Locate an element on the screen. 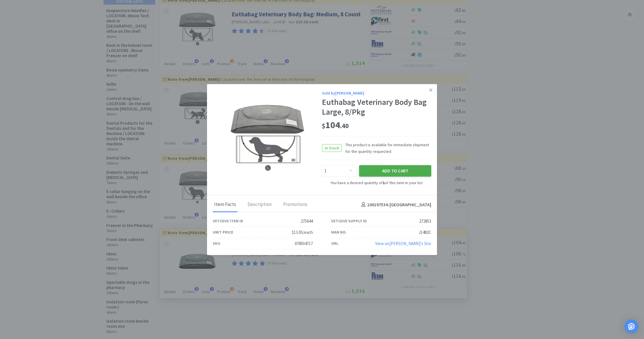 Image resolution: width=644 pixels, height=339 pixels. button: Add to Cart is located at coordinates (395, 171).